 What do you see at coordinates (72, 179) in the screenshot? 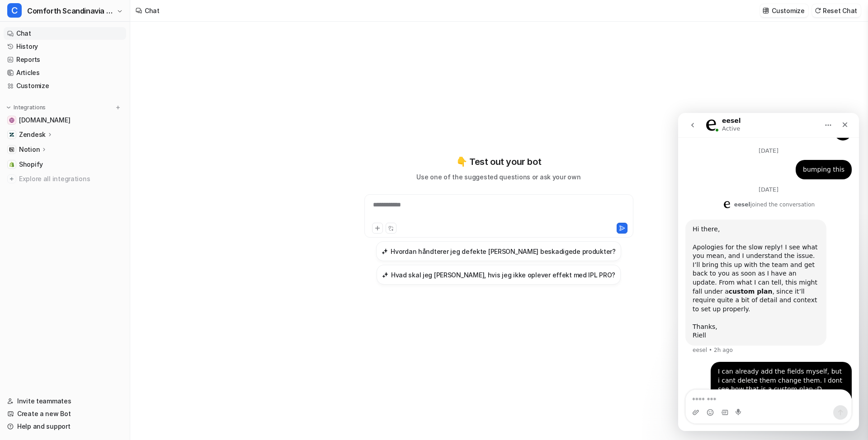
I see `b: custom plan` at bounding box center [72, 179].